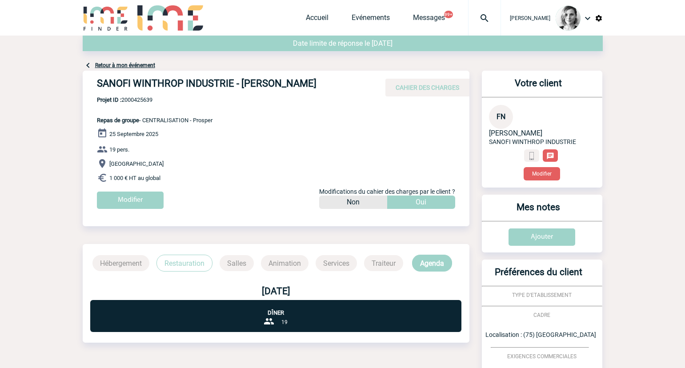  What do you see at coordinates (538, 211) in the screenshot?
I see `h3: Mes notes` at bounding box center [538, 211].